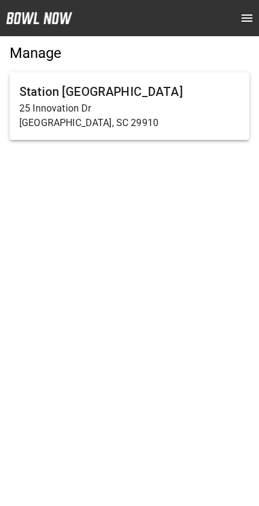 The image size is (259, 506). What do you see at coordinates (130, 109) in the screenshot?
I see `p: 25 Innovation Dr` at bounding box center [130, 109].